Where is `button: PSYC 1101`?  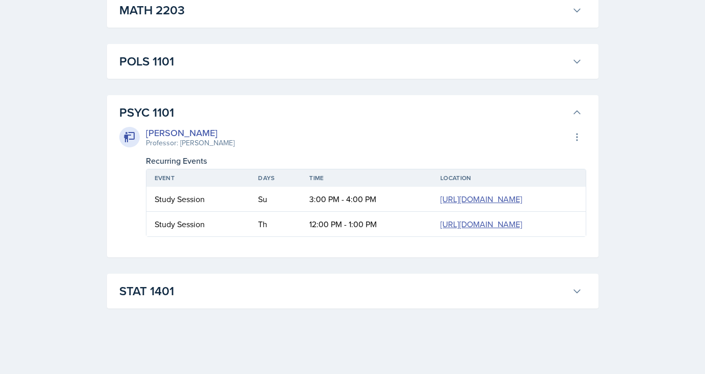 button: PSYC 1101 is located at coordinates (351, 113).